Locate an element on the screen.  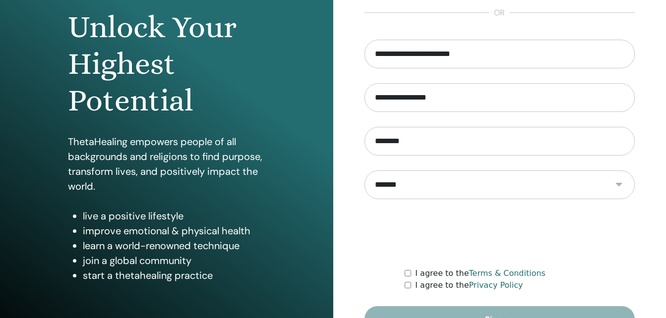
li: live a positive lifestyle is located at coordinates (174, 216).